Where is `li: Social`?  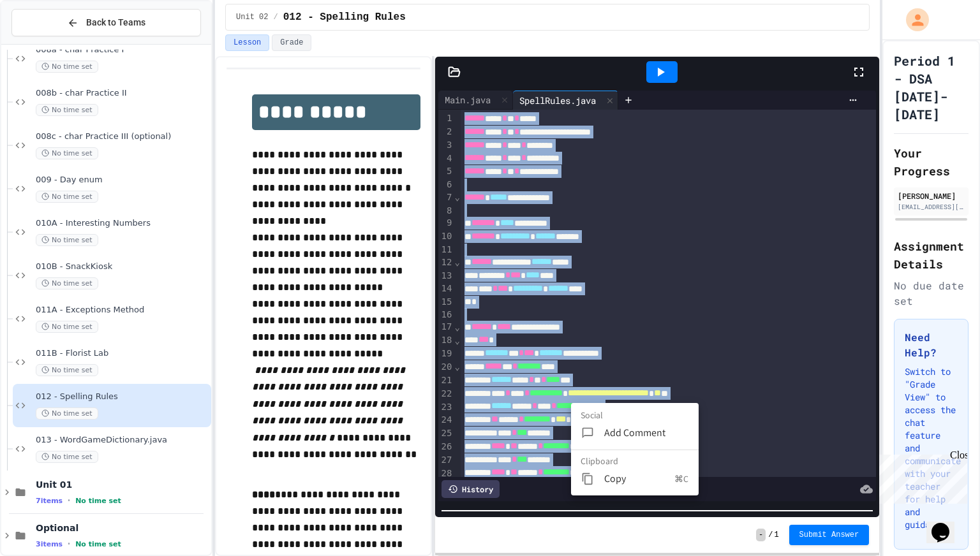
li: Social is located at coordinates (640, 415).